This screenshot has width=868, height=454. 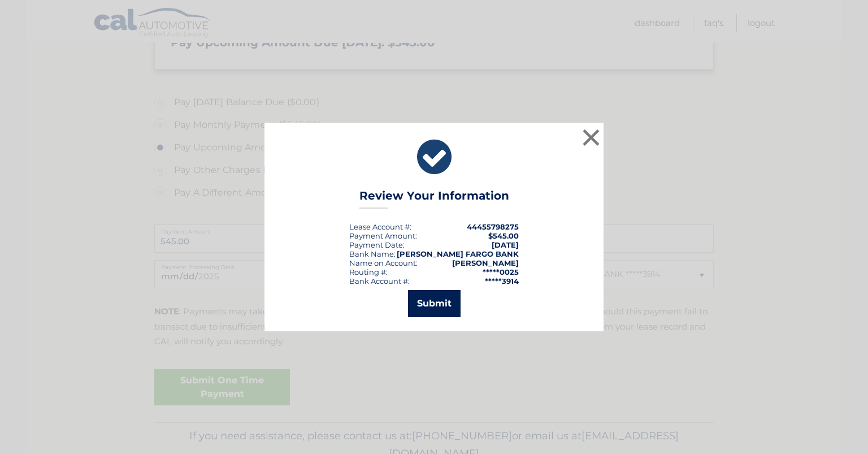 What do you see at coordinates (493, 227) in the screenshot?
I see `strong: 44455798275` at bounding box center [493, 227].